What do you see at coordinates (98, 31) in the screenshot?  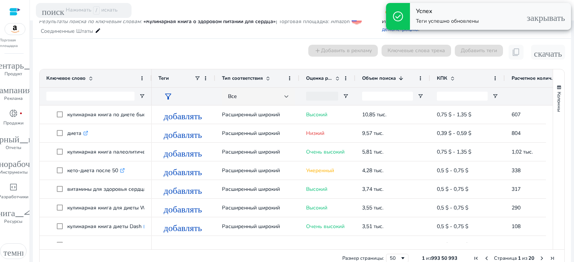 I see `mat-icon: edit` at bounding box center [98, 31].